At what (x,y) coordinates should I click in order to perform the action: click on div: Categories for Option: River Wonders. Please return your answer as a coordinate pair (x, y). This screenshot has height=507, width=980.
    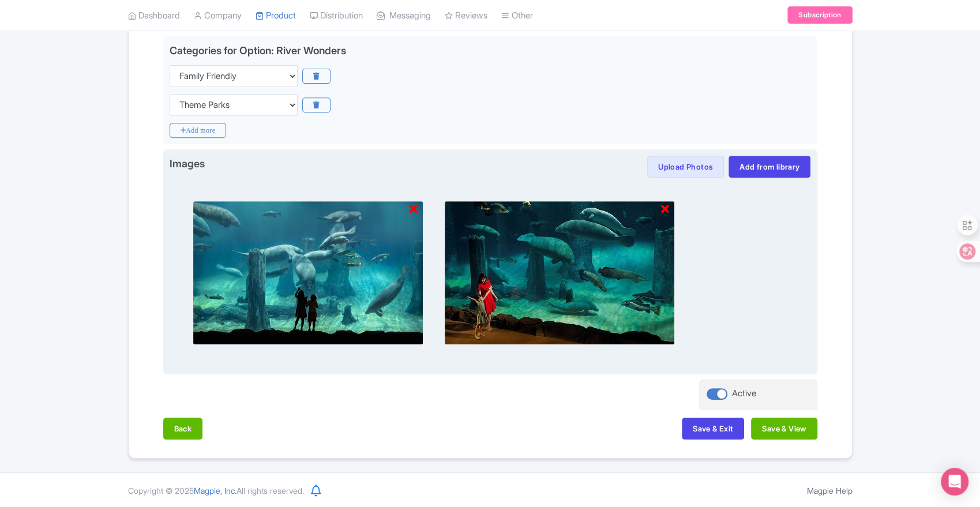
    Looking at the image, I should click on (258, 50).